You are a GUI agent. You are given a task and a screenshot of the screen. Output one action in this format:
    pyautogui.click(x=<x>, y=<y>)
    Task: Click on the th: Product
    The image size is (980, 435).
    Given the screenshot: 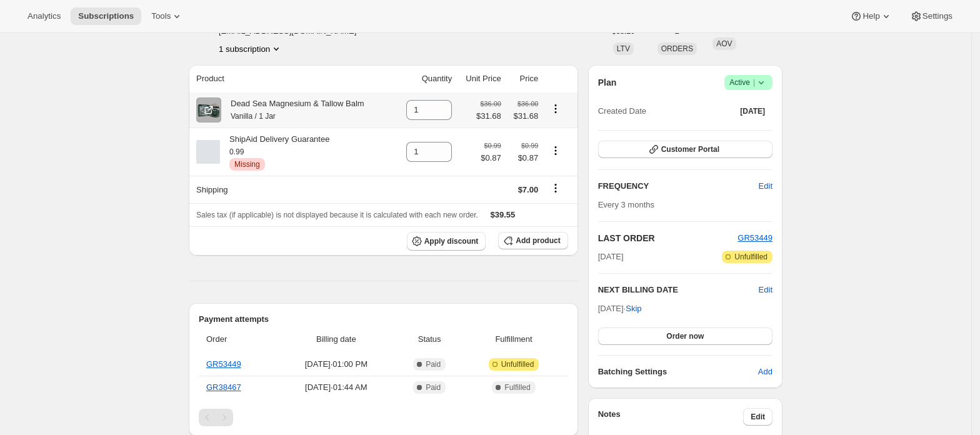 What is the action you would take?
    pyautogui.click(x=292, y=78)
    